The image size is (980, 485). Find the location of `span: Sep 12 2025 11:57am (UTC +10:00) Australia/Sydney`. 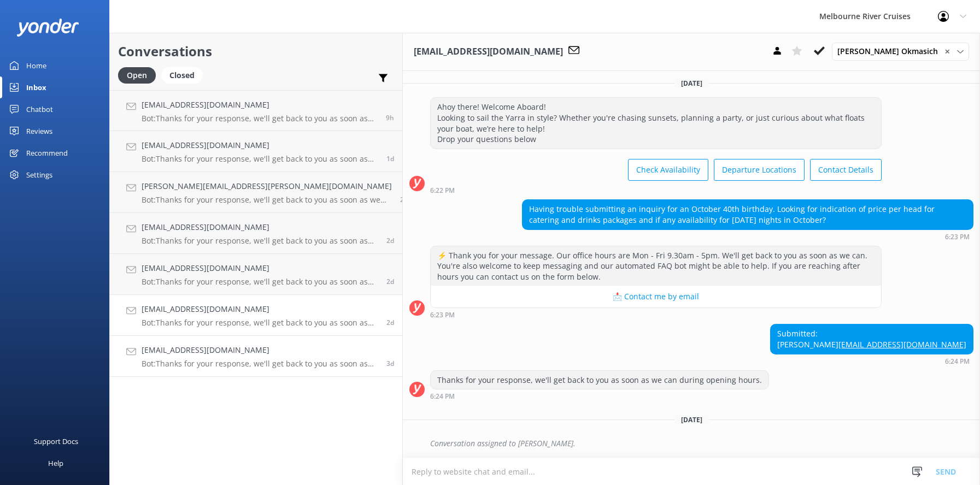

span: Sep 12 2025 11:57am (UTC +10:00) Australia/Sydney is located at coordinates (390, 322).